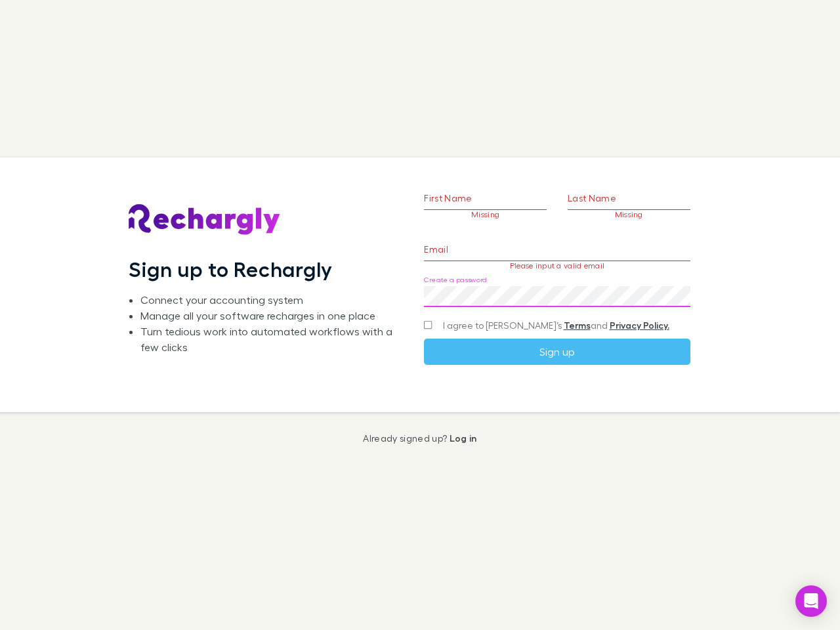 The image size is (840, 630). I want to click on li: Connect your accounting system, so click(272, 300).